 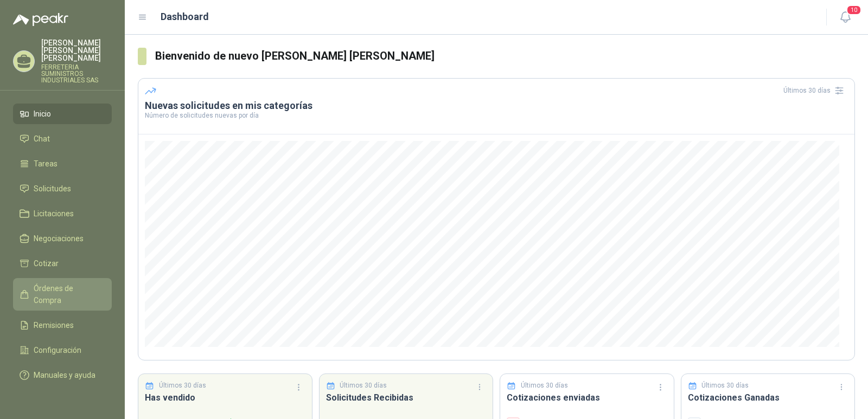 What do you see at coordinates (58, 350) in the screenshot?
I see `span: Configuración` at bounding box center [58, 350].